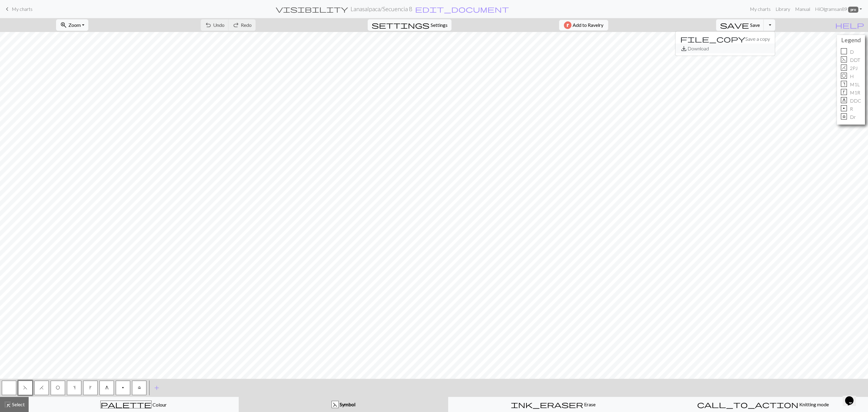 The image size is (868, 412). Describe the element at coordinates (755, 24) in the screenshot. I see `span: Save` at that location.